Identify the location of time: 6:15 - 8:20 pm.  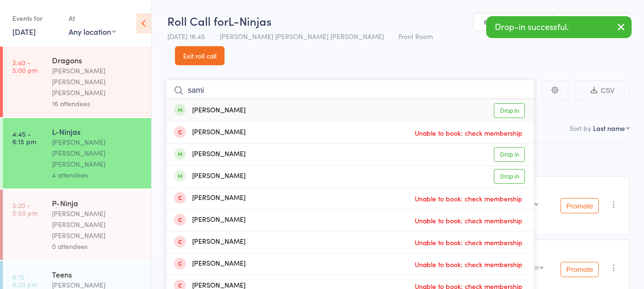
(25, 281).